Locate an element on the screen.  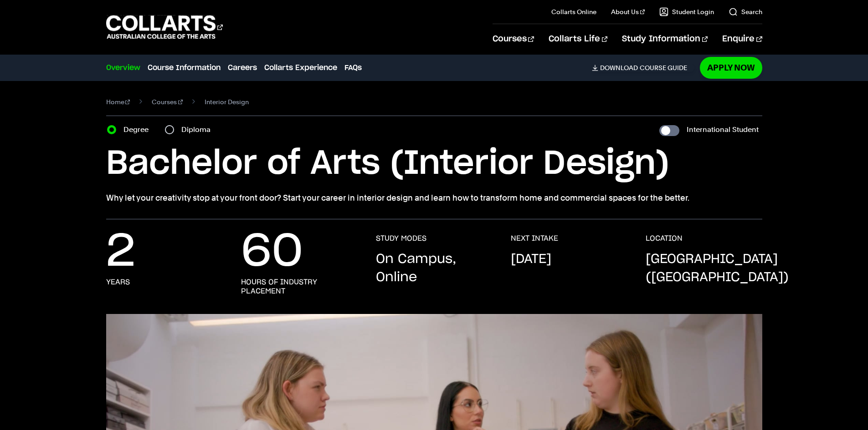
div: Go to homepage is located at coordinates (164, 27).